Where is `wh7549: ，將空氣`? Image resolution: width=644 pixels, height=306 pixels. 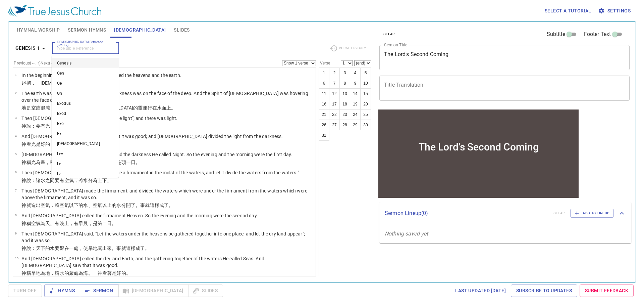
wh7549: ，將空氣 is located at coordinates (111, 206).